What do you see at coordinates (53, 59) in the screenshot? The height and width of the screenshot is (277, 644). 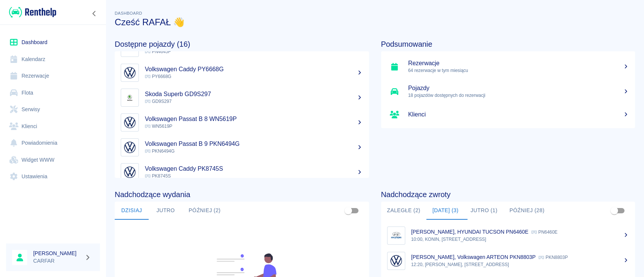 I see `a: Kalendarz` at bounding box center [53, 59].